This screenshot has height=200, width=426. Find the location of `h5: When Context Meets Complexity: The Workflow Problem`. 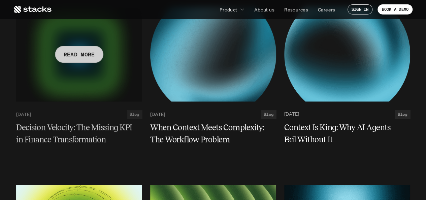

h5: When Context Meets Complexity: The Workflow Problem is located at coordinates (209, 133).